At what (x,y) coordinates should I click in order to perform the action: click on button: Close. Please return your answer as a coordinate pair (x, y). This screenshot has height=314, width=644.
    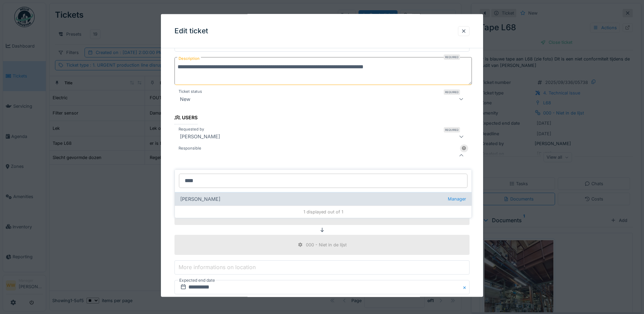
    Looking at the image, I should click on (465, 287).